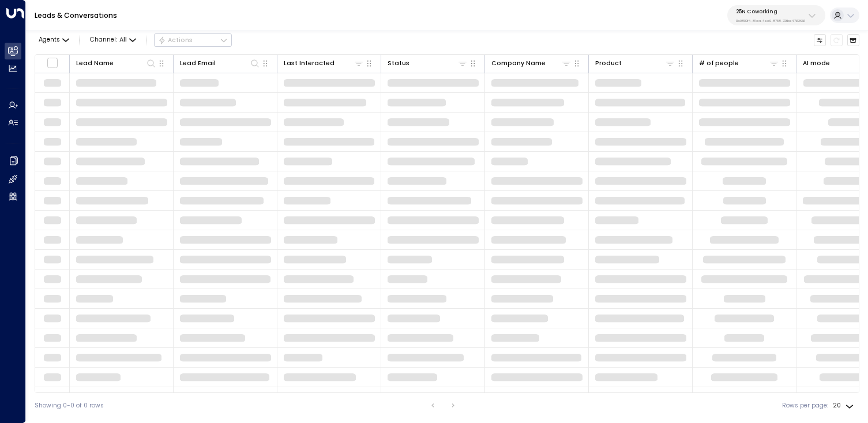  I want to click on label: Rows per page:, so click(805, 406).